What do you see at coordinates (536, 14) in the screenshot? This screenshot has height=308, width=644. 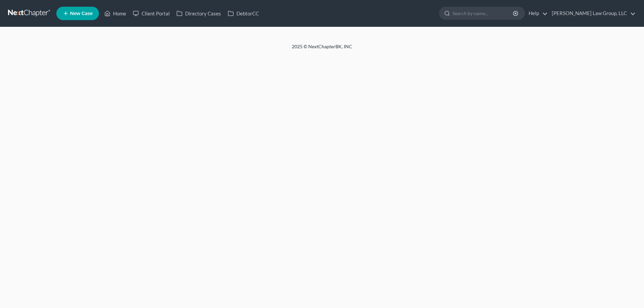 I see `a: Help` at bounding box center [536, 14].